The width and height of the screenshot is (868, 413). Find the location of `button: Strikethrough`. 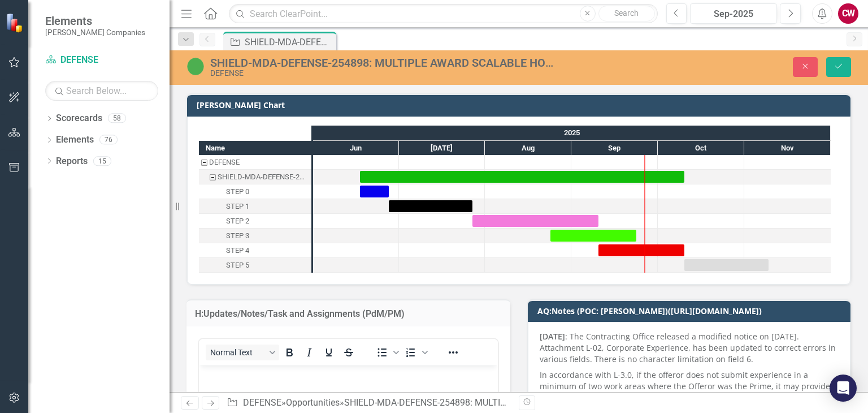

button: Strikethrough is located at coordinates (349, 352).